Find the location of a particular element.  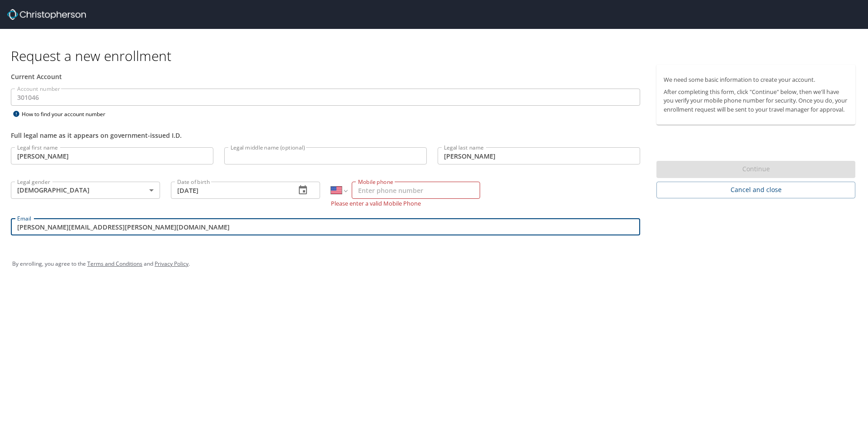

p: Please enter a valid Mobile Phone is located at coordinates (405, 203).